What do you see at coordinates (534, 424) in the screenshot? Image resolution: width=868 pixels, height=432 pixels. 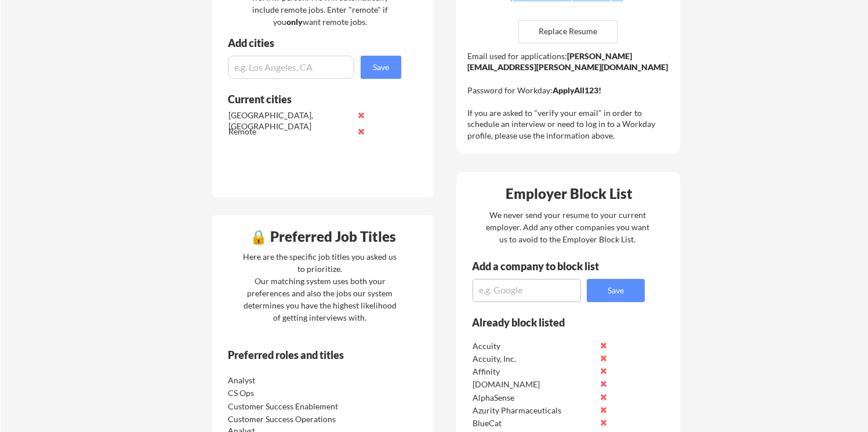 I see `div: BlueCat` at bounding box center [534, 424].